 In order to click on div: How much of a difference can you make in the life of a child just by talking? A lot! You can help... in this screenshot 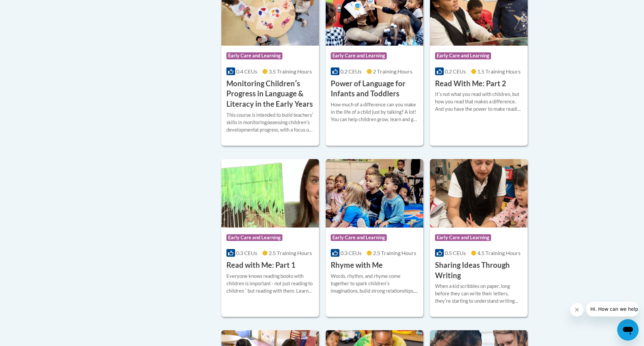, I will do `click(375, 112)`.